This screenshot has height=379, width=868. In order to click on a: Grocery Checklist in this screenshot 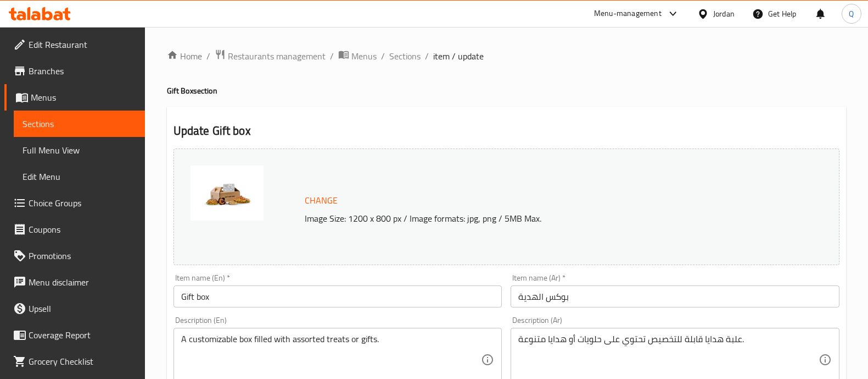, I will do `click(74, 361)`.